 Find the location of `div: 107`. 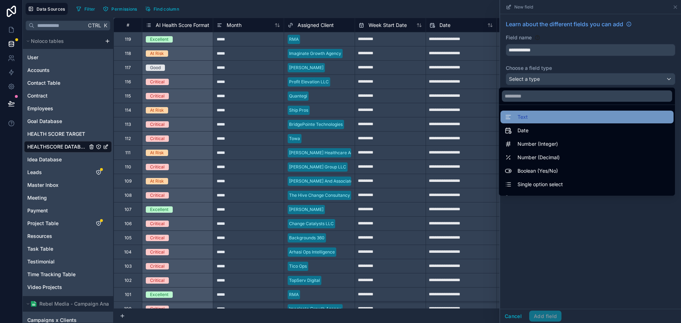

div: 107 is located at coordinates (128, 210).